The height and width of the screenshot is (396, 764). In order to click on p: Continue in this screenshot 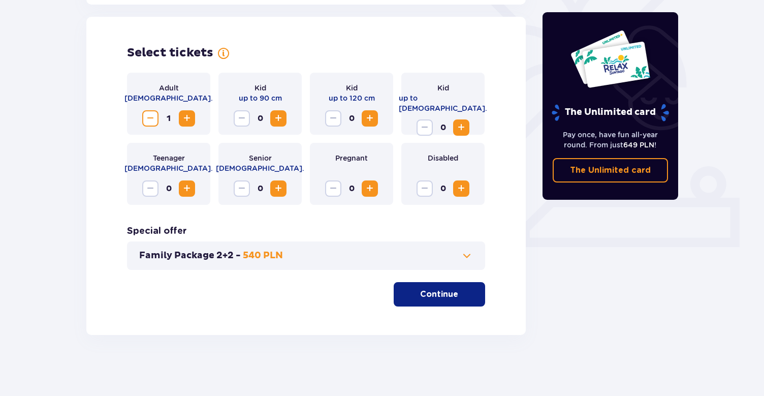, I will do `click(439, 294)`.